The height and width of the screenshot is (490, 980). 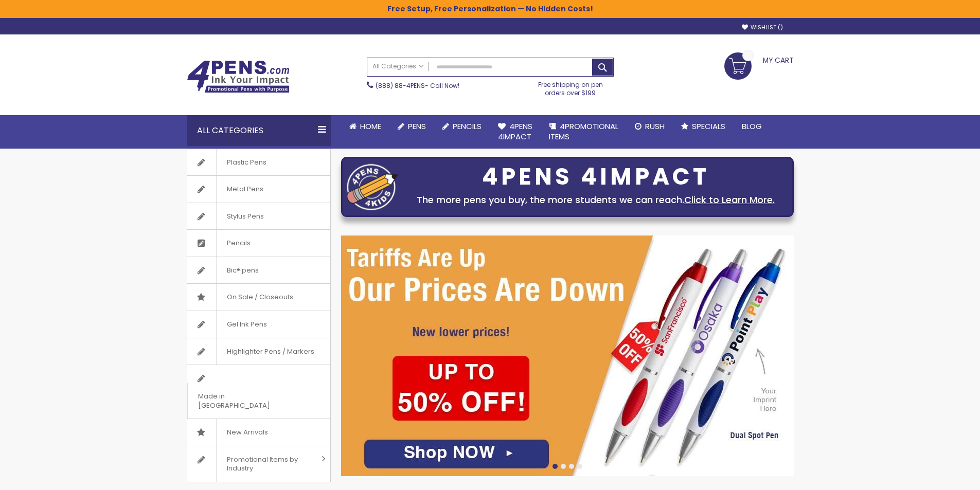 What do you see at coordinates (247, 433) in the screenshot?
I see `span: New Arrivals` at bounding box center [247, 433].